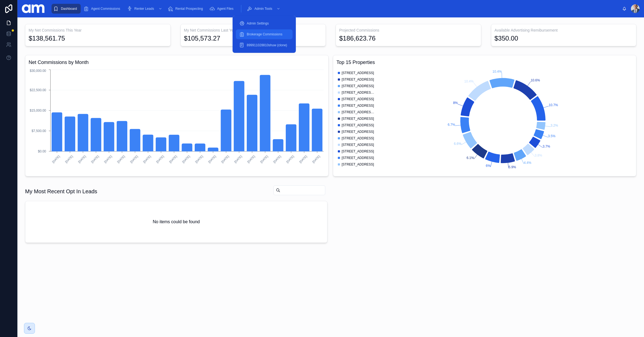 The width and height of the screenshot is (644, 337). Describe the element at coordinates (535, 81) in the screenshot. I see `tspan: 10.6%` at that location.